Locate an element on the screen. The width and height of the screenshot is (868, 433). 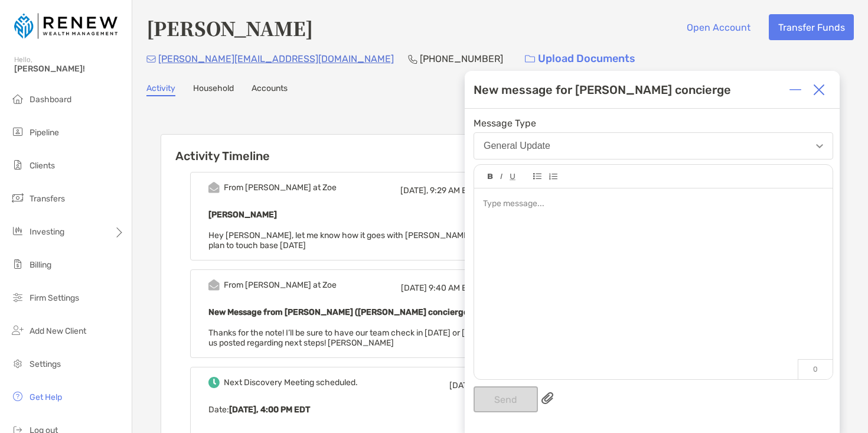
h6: Activity Timeline is located at coordinates (364, 149).